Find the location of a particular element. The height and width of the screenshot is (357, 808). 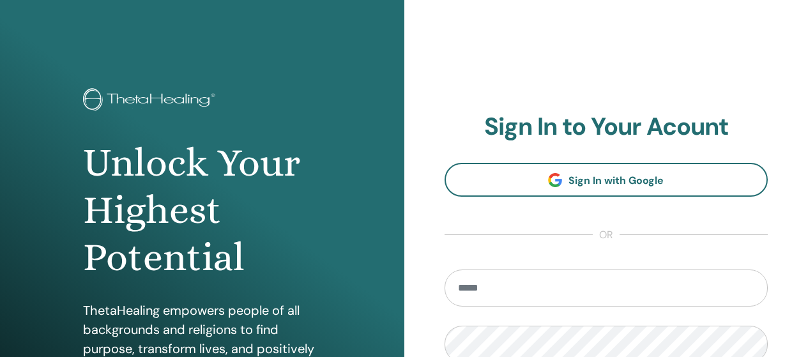

span: Sign In with Google is located at coordinates (616, 180).